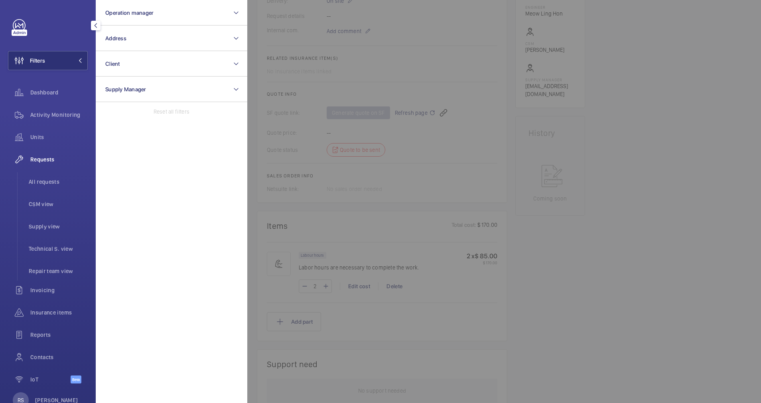 This screenshot has width=761, height=403. What do you see at coordinates (58, 271) in the screenshot?
I see `span: Repair team view` at bounding box center [58, 271].